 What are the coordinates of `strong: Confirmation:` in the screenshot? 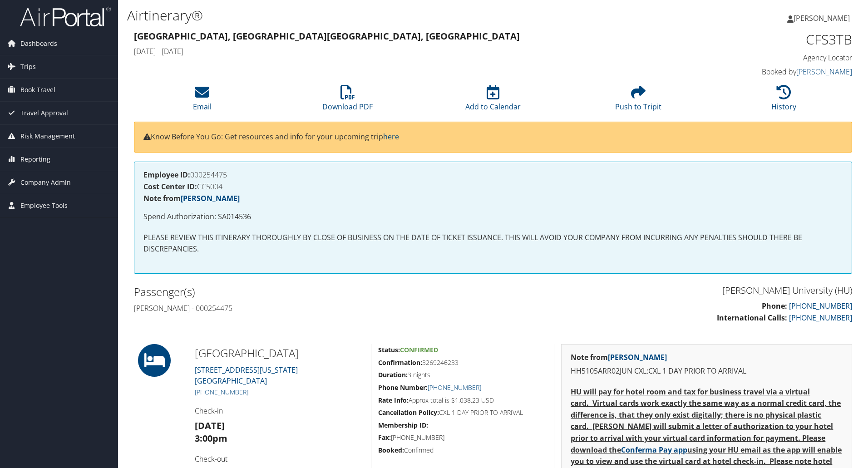 It's located at (400, 362).